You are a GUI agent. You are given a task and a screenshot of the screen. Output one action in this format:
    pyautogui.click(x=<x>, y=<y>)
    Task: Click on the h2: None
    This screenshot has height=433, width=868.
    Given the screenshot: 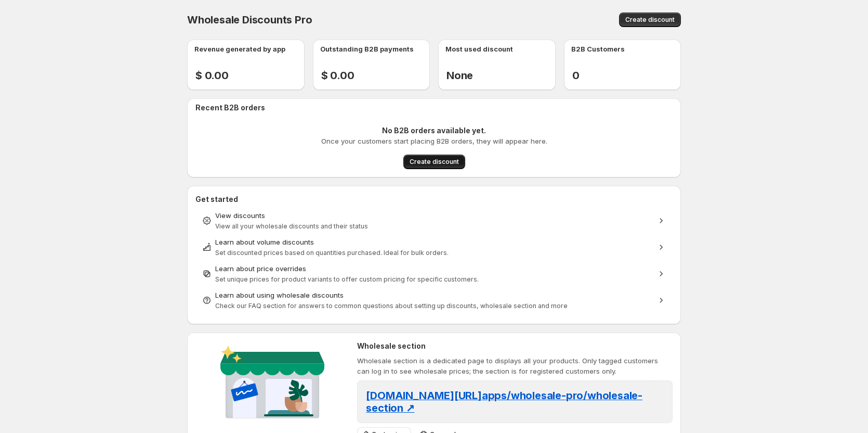 What is the action you would take?
    pyautogui.click(x=460, y=76)
    